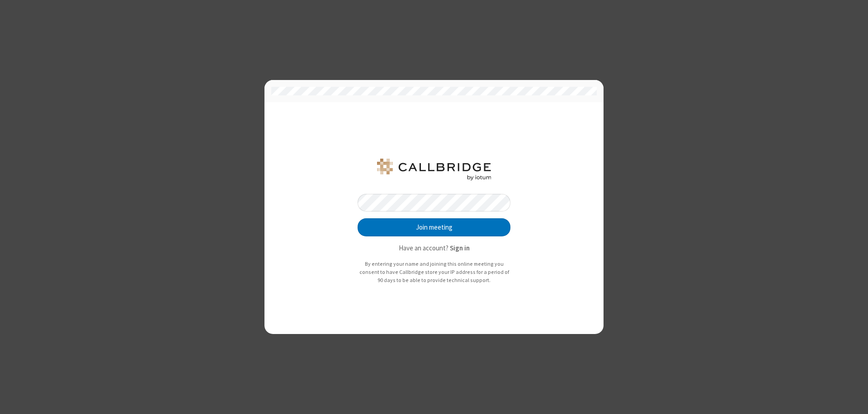  I want to click on img: QA Selenium DO NOT DELETE OR CHANGE, so click(434, 170).